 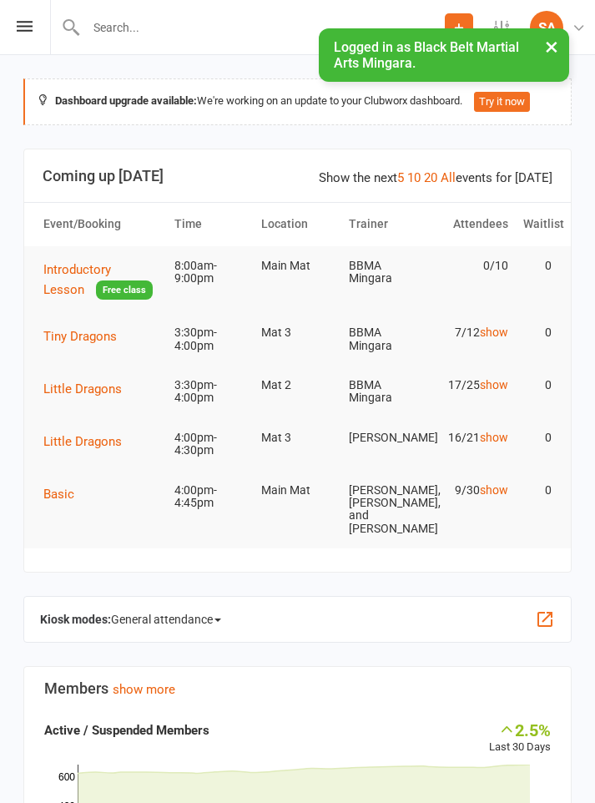 What do you see at coordinates (520, 737) in the screenshot?
I see `div: Last 30 Days` at bounding box center [520, 737].